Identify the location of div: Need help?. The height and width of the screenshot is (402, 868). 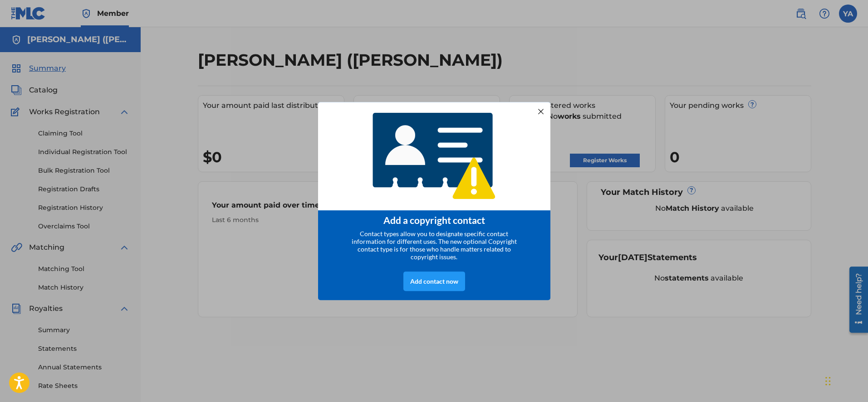
(16, 31).